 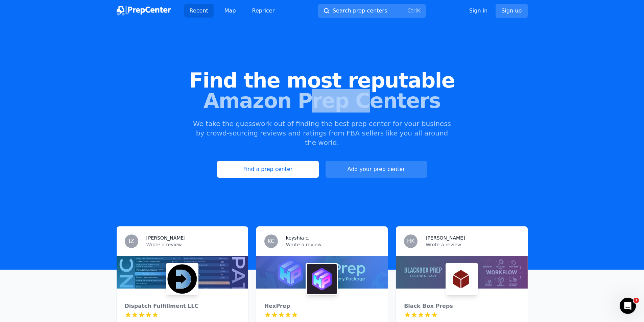 I want to click on a: Sign up, so click(x=511, y=11).